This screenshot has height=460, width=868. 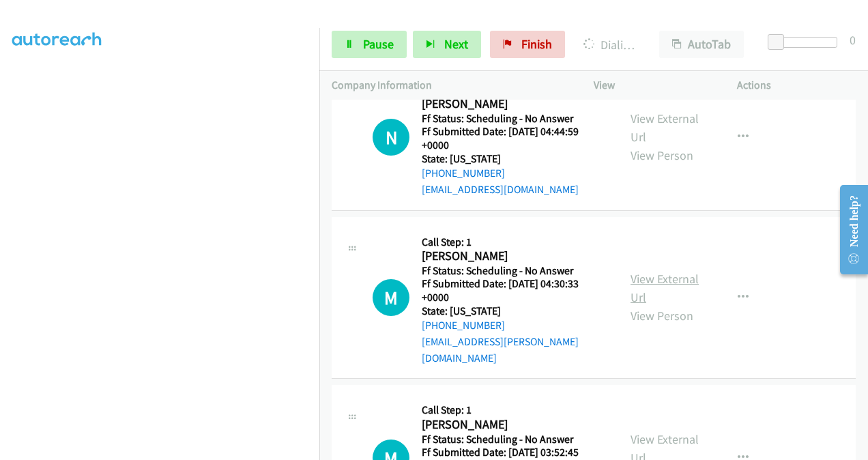 I want to click on p: Actions, so click(x=796, y=85).